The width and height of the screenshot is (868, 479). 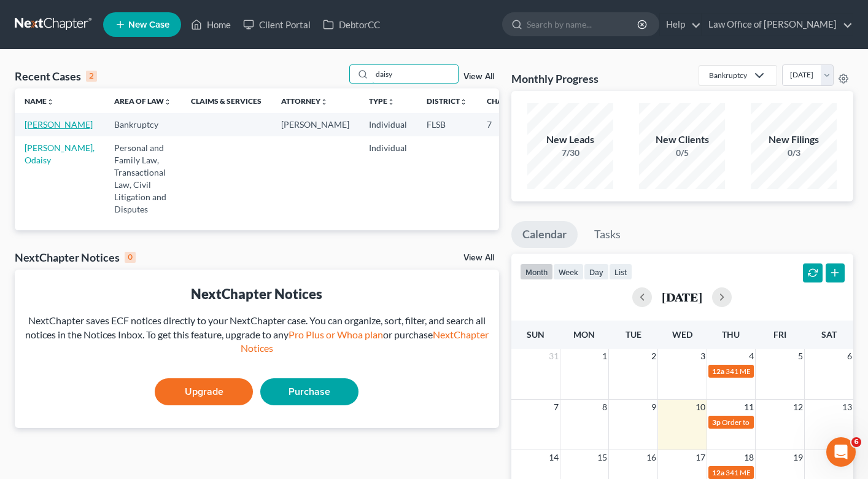 What do you see at coordinates (554, 356) in the screenshot?
I see `span: 31` at bounding box center [554, 356].